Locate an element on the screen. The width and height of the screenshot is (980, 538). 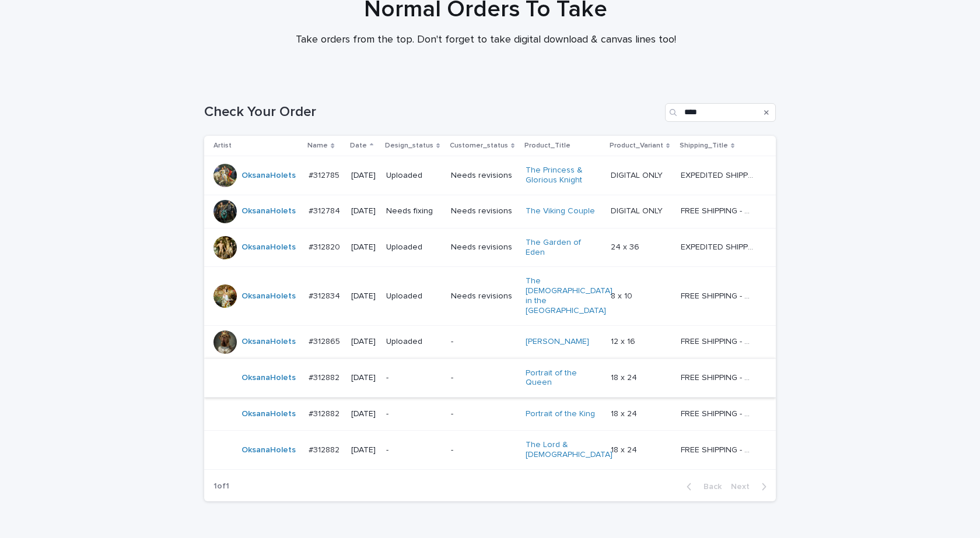
a: The Princess & Glorious Knight is located at coordinates (561, 175).